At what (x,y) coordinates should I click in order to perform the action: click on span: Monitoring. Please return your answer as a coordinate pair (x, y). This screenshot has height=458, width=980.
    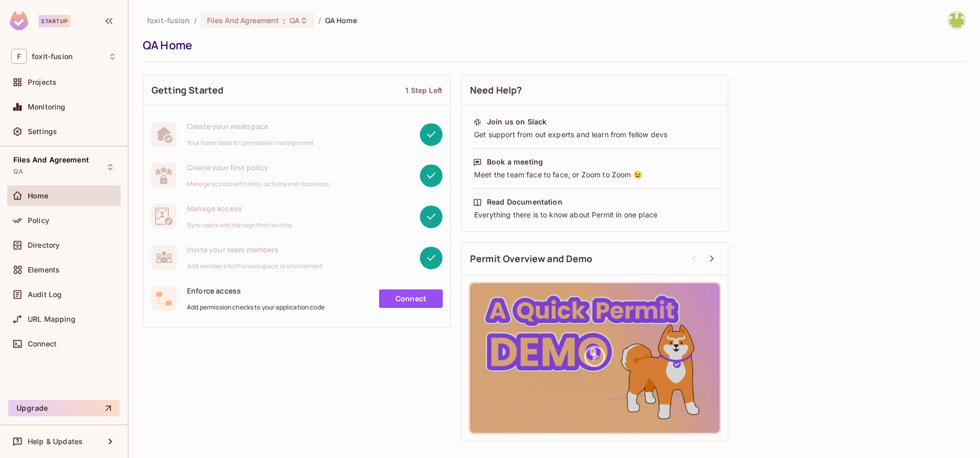
    Looking at the image, I should click on (47, 107).